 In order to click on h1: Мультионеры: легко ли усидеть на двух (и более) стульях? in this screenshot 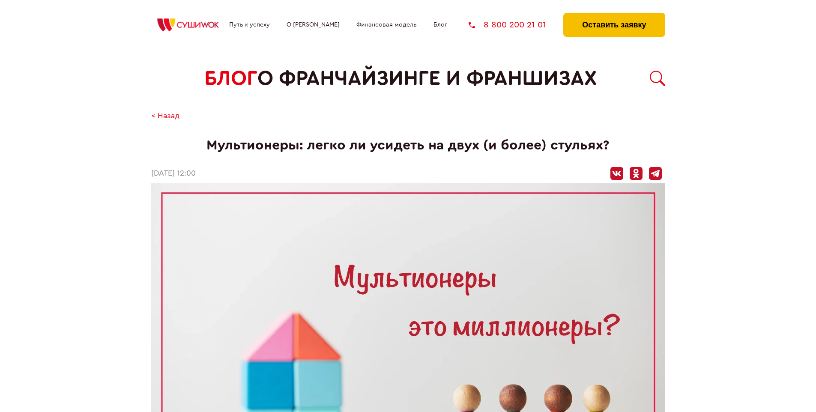, I will do `click(408, 145)`.